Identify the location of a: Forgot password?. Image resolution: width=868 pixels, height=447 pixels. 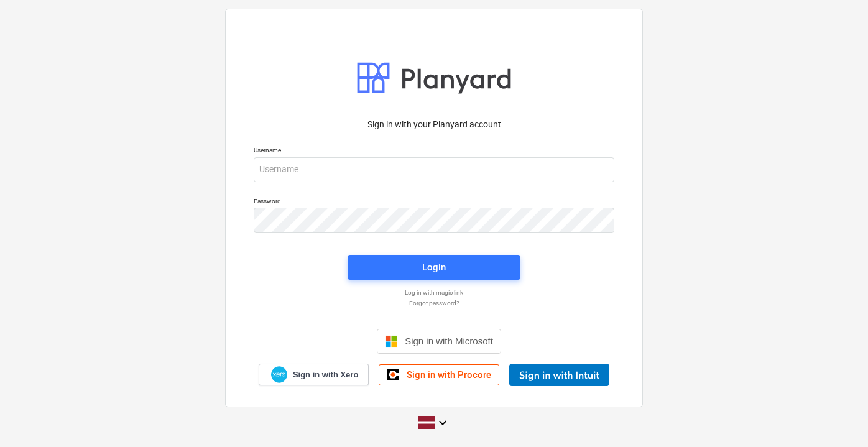
(434, 303).